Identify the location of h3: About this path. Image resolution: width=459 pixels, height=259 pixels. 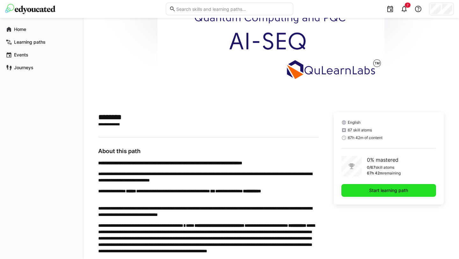
(208, 151).